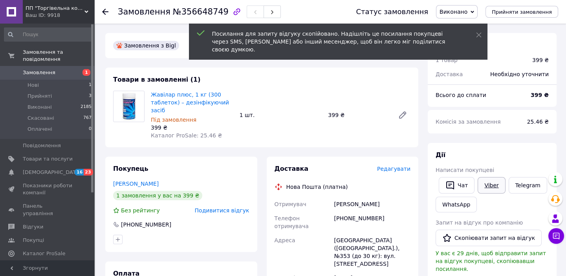 This screenshot has height=276, width=566. What do you see at coordinates (88, 172) in the screenshot?
I see `span: 23` at bounding box center [88, 172].